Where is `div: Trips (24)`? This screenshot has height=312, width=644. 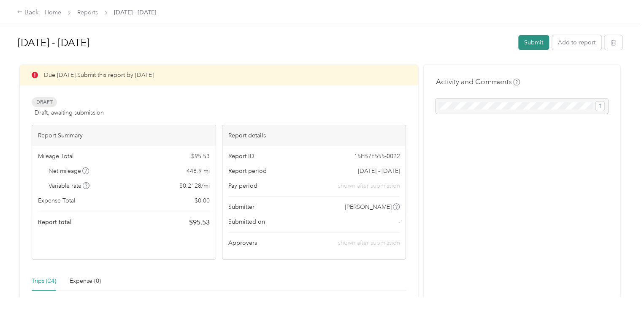 div: Trips (24) is located at coordinates (44, 281).